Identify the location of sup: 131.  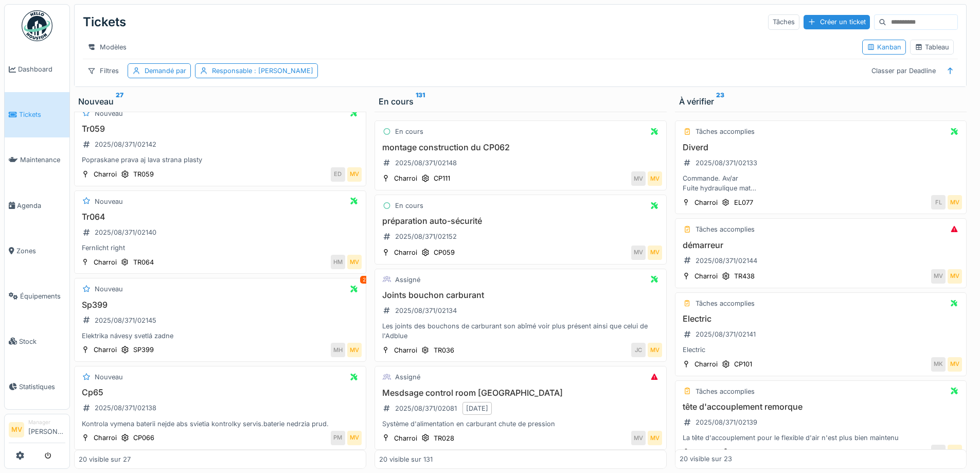
(421, 101).